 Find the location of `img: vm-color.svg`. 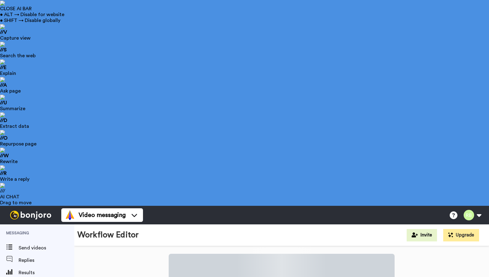

img: vm-color.svg is located at coordinates (70, 215).